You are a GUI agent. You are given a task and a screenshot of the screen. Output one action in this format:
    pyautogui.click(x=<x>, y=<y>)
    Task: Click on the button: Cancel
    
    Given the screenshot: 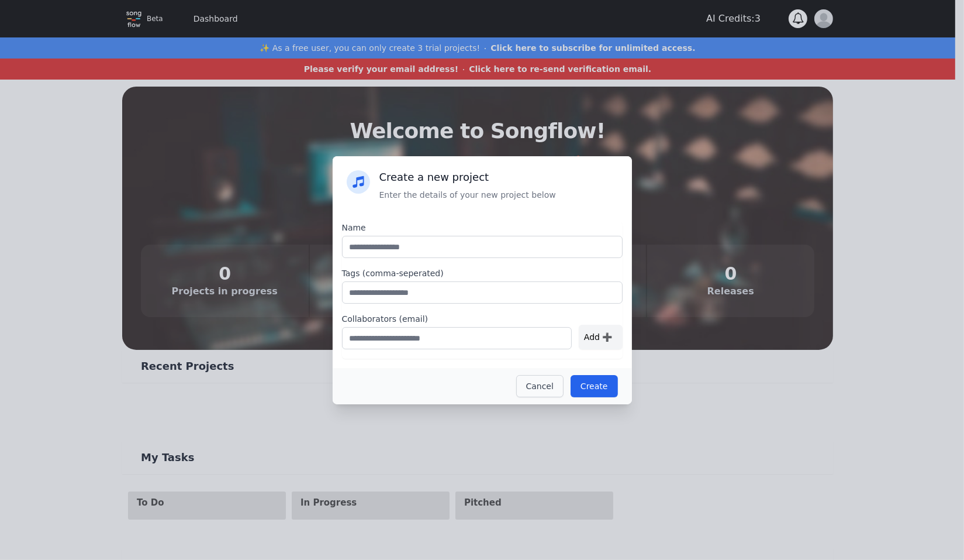 What is the action you would take?
    pyautogui.click(x=540, y=386)
    